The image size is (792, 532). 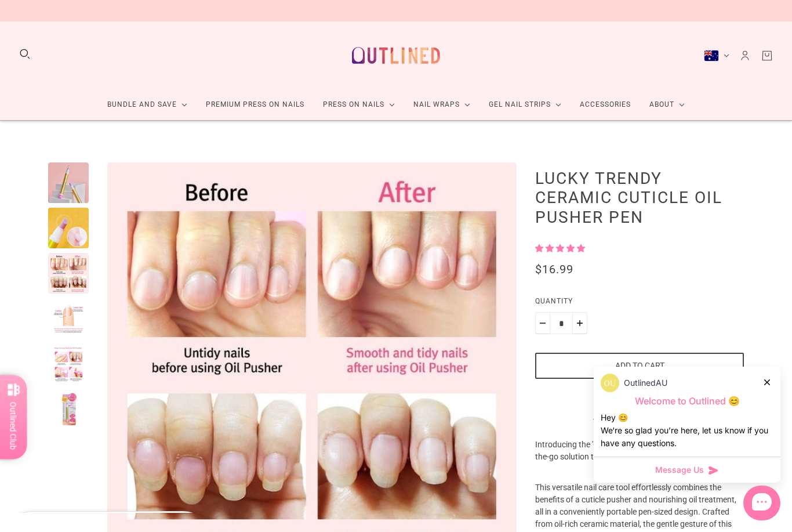 I want to click on a: About, so click(x=667, y=105).